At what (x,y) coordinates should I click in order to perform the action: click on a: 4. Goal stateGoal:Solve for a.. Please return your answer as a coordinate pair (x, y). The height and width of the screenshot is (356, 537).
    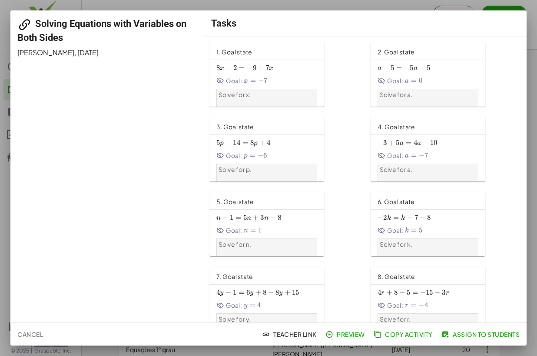
    Looking at the image, I should click on (446, 149).